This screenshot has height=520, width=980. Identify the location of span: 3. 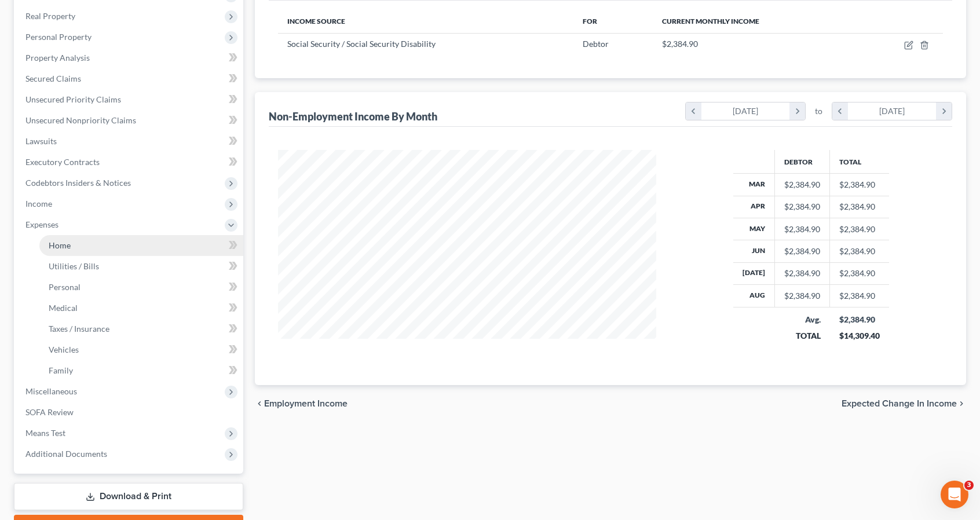
(969, 485).